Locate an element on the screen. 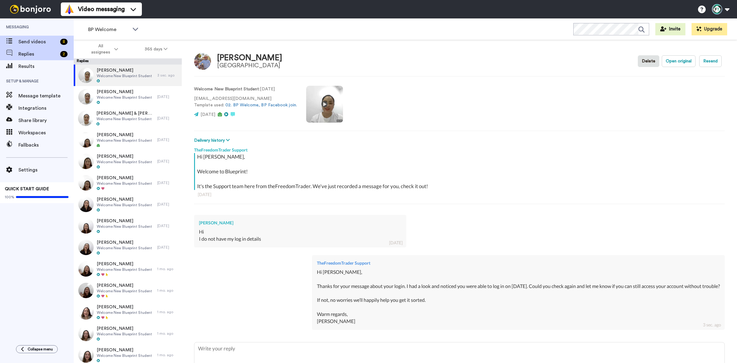 The height and width of the screenshot is (363, 737). span: Send videos is located at coordinates (38, 42).